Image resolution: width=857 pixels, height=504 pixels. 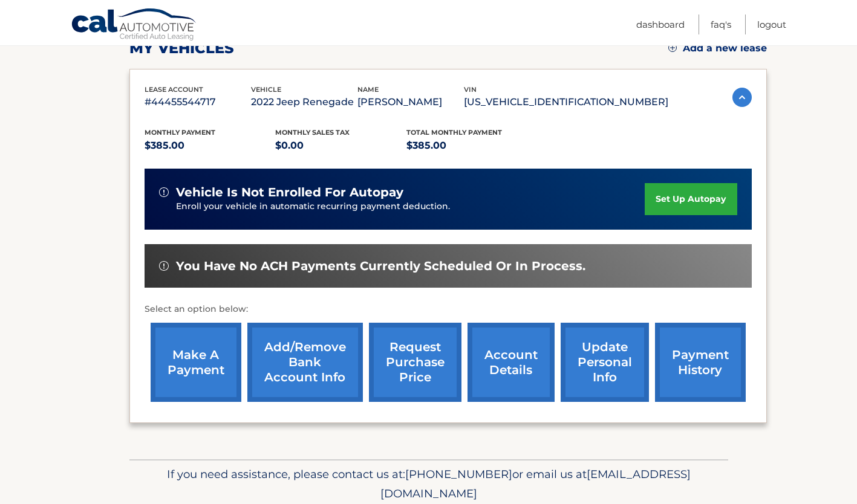 What do you see at coordinates (672, 48) in the screenshot?
I see `img: add.svg` at bounding box center [672, 48].